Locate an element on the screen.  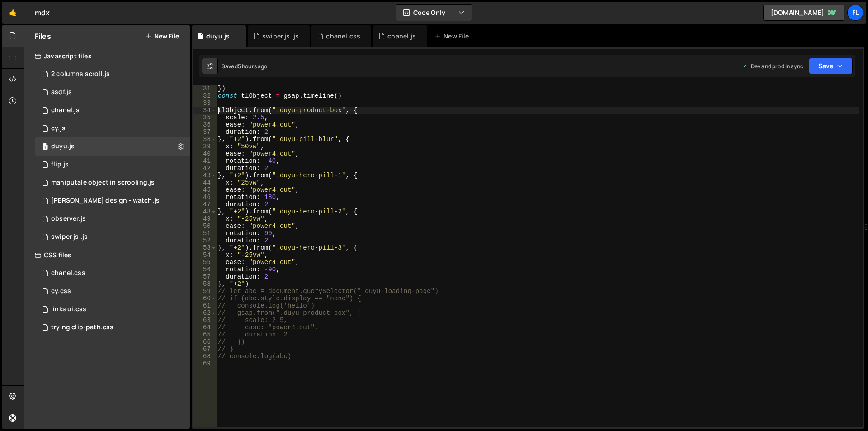
div: 38 is located at coordinates (205, 139).